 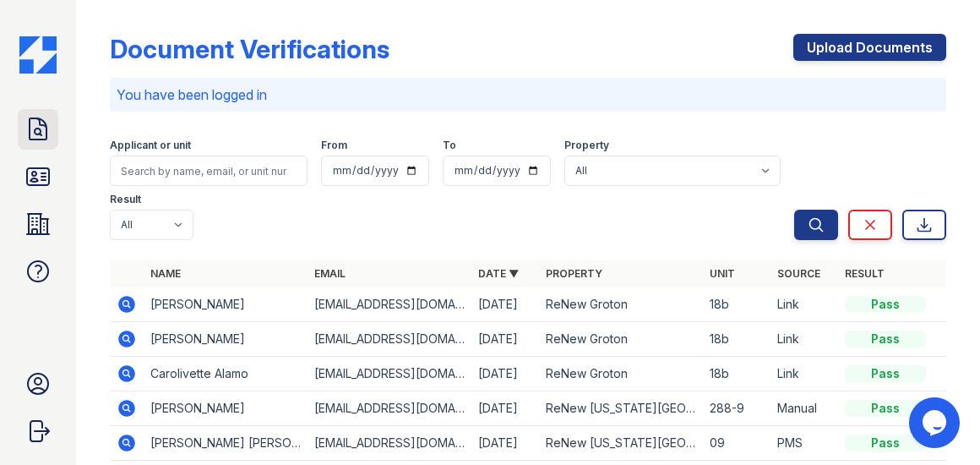 I want to click on label: Applicant or unit, so click(x=150, y=145).